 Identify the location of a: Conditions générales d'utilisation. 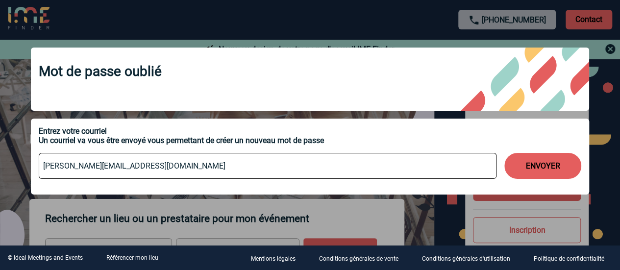
(470, 258).